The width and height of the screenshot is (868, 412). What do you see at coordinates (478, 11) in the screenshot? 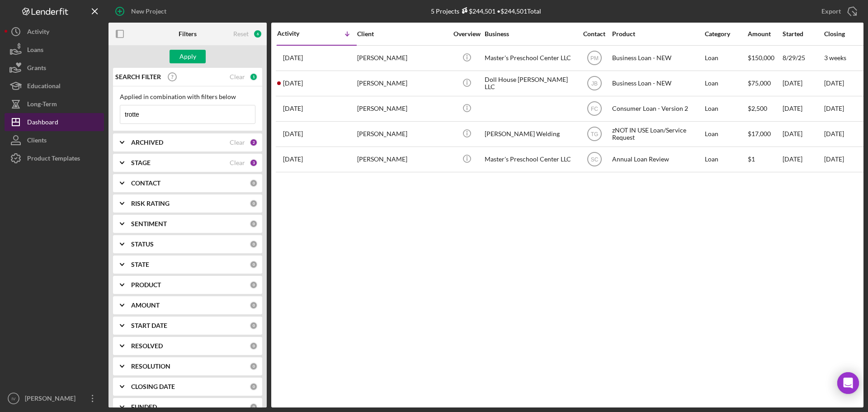
I see `div: $244,501` at bounding box center [478, 11].